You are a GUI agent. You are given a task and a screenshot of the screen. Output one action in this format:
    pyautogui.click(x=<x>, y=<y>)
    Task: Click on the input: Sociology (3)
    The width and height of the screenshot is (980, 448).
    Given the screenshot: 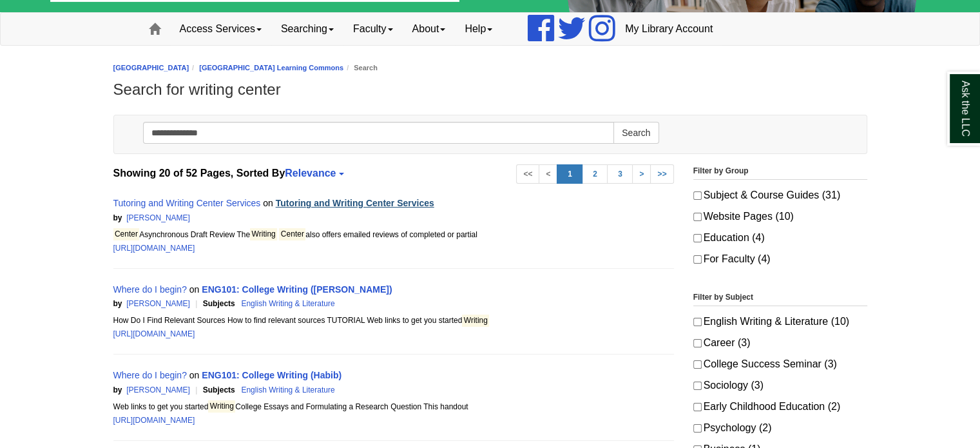 What is the action you would take?
    pyautogui.click(x=697, y=385)
    